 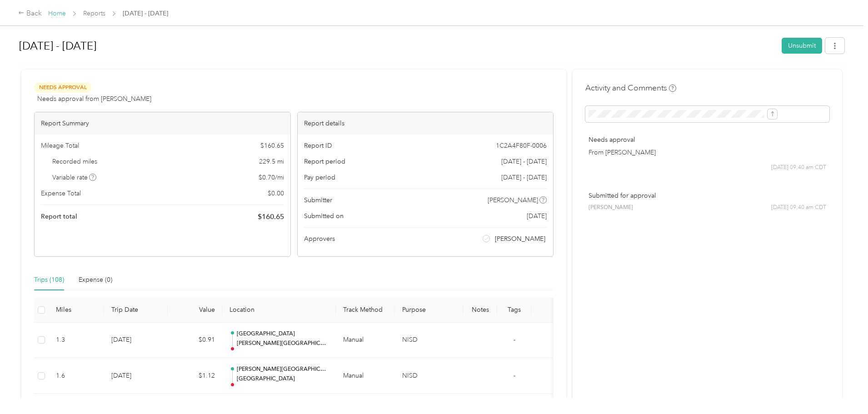 What do you see at coordinates (429, 310) in the screenshot?
I see `th: Purpose` at bounding box center [429, 310].